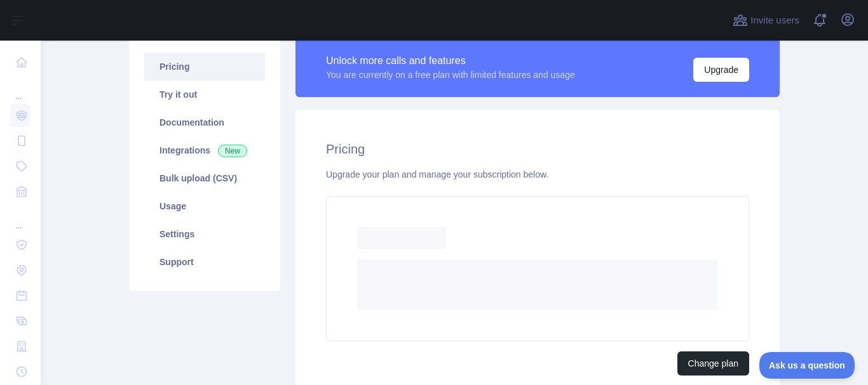 The width and height of the screenshot is (868, 385). Describe the element at coordinates (205, 206) in the screenshot. I see `a: Usage` at that location.